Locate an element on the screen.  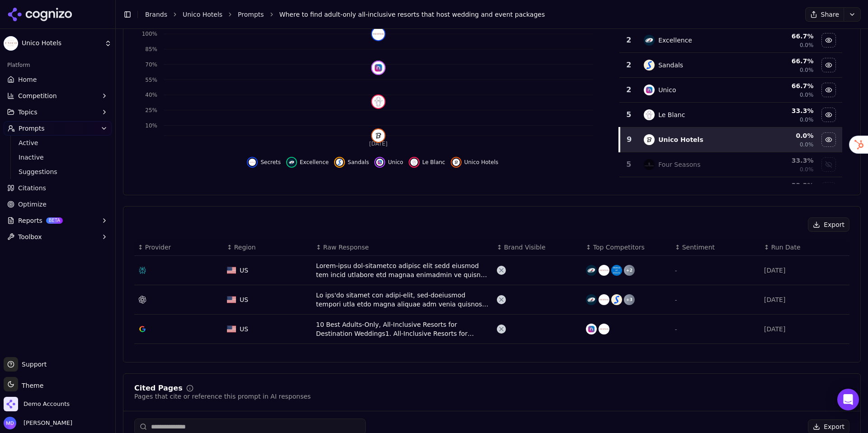
th: Brand Visible is located at coordinates (537, 247).